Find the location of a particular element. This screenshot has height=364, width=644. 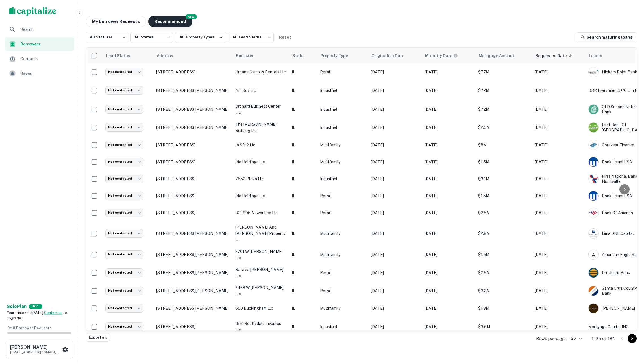

th: Mortgage Amount is located at coordinates (504, 55).